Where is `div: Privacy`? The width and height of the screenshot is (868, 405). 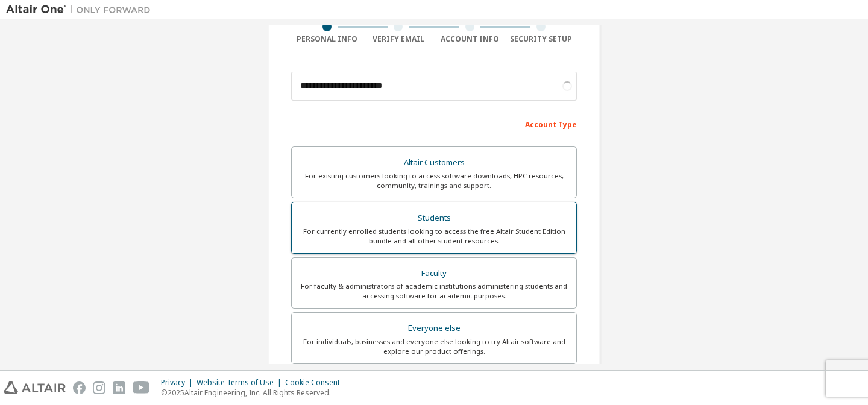
div: Privacy is located at coordinates (178, 383).